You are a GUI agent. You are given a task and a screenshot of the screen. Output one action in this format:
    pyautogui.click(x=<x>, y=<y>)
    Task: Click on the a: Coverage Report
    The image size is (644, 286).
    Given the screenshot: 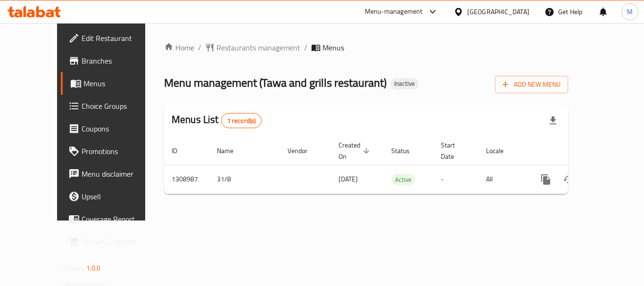 What is the action you would take?
    pyautogui.click(x=113, y=219)
    